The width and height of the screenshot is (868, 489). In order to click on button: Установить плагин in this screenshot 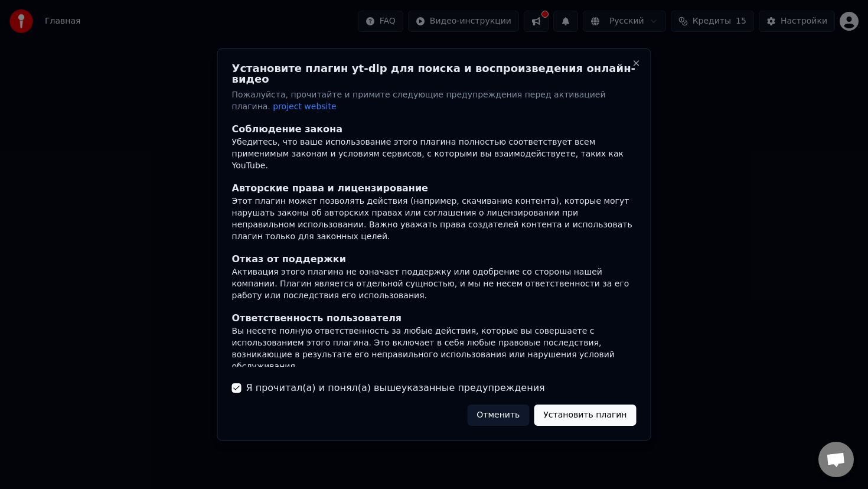, I will do `click(585, 415)`.